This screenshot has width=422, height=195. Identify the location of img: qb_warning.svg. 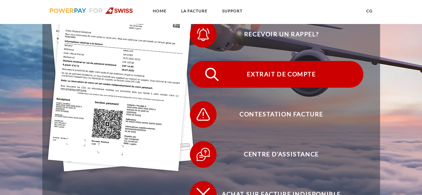
(203, 114).